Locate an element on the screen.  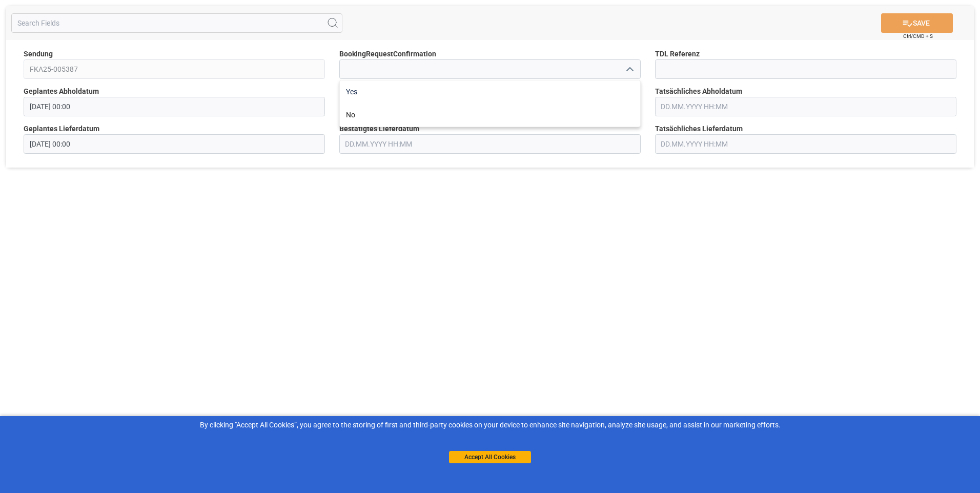
span: Bestätigtes Lieferdatum is located at coordinates (380, 128).